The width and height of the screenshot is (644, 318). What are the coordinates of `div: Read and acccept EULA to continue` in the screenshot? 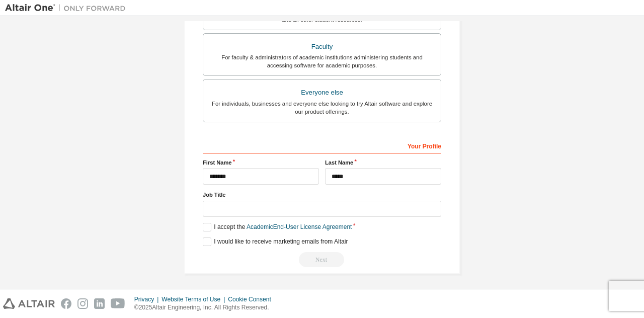 It's located at (322, 259).